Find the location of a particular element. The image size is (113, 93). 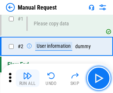

img: Undo is located at coordinates (51, 76).